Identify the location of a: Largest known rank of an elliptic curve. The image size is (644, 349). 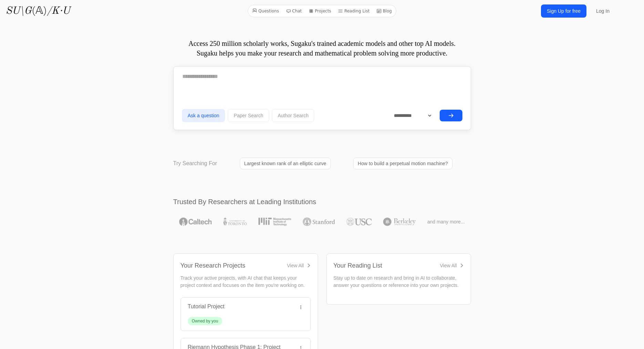
(286, 164).